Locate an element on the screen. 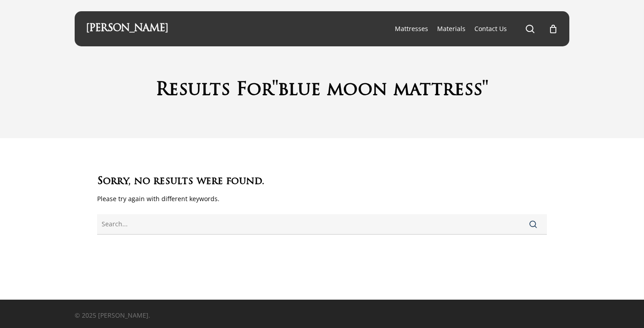 The width and height of the screenshot is (644, 328). p: Please try again with different keywords. is located at coordinates (322, 203).